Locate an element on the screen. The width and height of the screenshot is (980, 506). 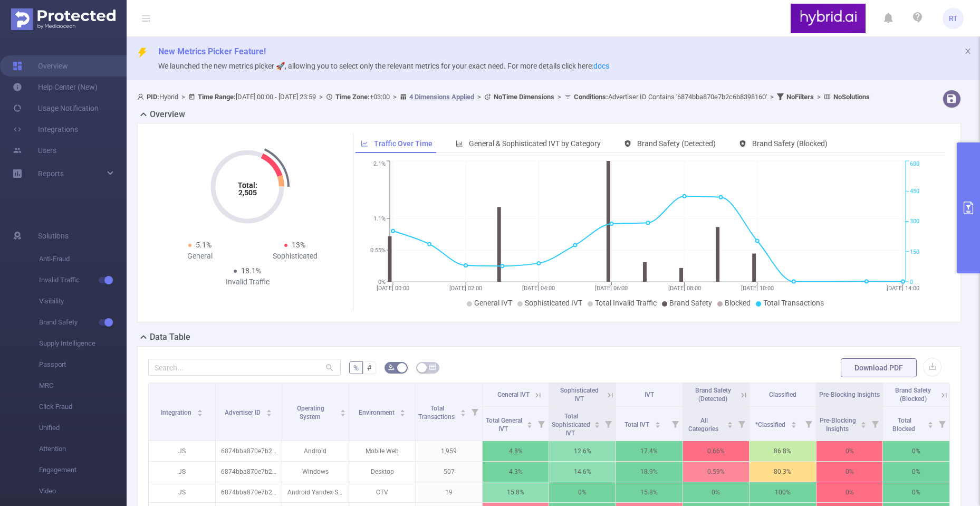
tspan: 0% is located at coordinates (382, 281).